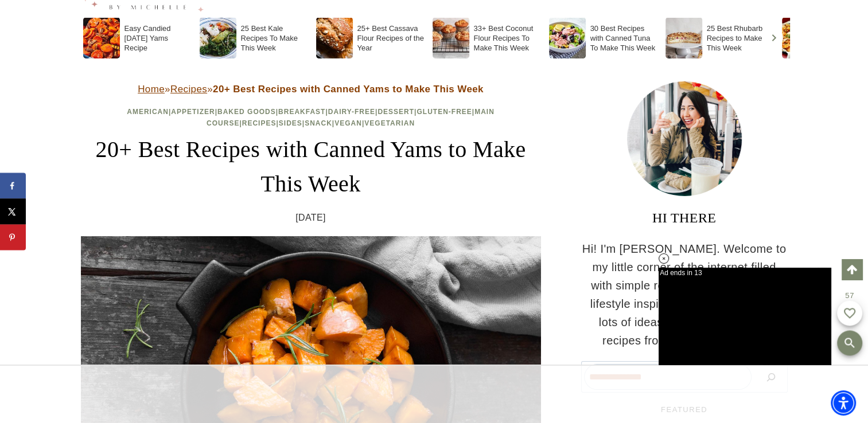 The image size is (868, 423). Describe the element at coordinates (290, 123) in the screenshot. I see `a: Sides` at that location.